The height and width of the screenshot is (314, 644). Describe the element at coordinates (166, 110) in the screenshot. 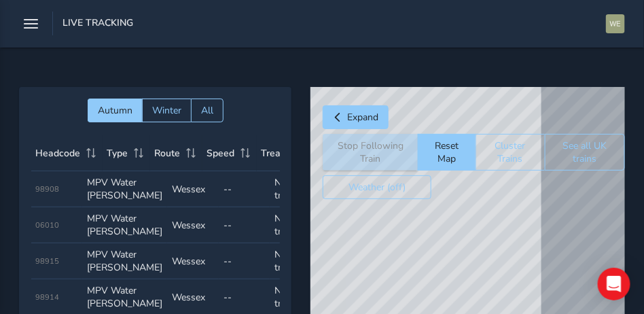

I see `button: Winter` at that location.